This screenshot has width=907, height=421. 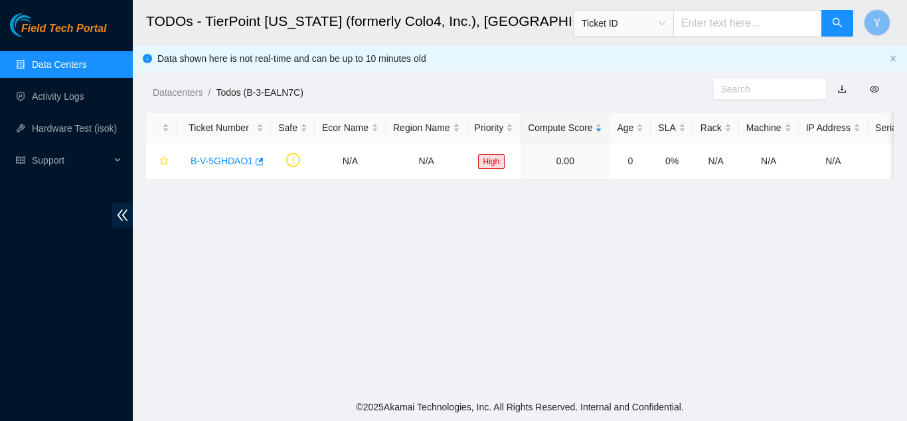 What do you see at coordinates (164, 161) in the screenshot?
I see `span: star` at bounding box center [164, 161].